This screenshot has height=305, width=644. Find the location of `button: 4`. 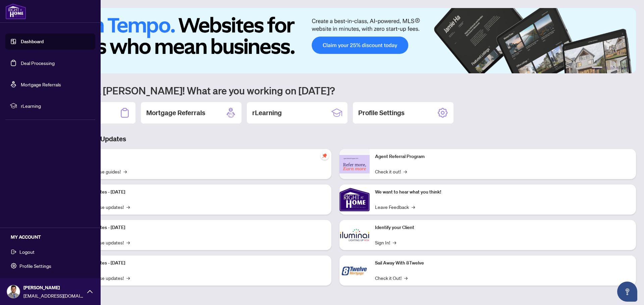

button: 4 is located at coordinates (617, 68).